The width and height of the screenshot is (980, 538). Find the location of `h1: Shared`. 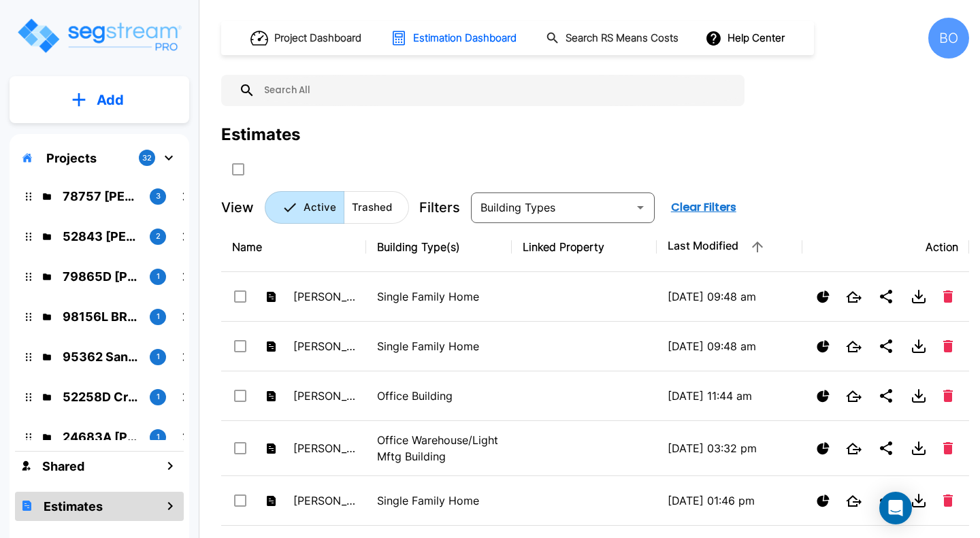

h1: Shared is located at coordinates (64, 466).